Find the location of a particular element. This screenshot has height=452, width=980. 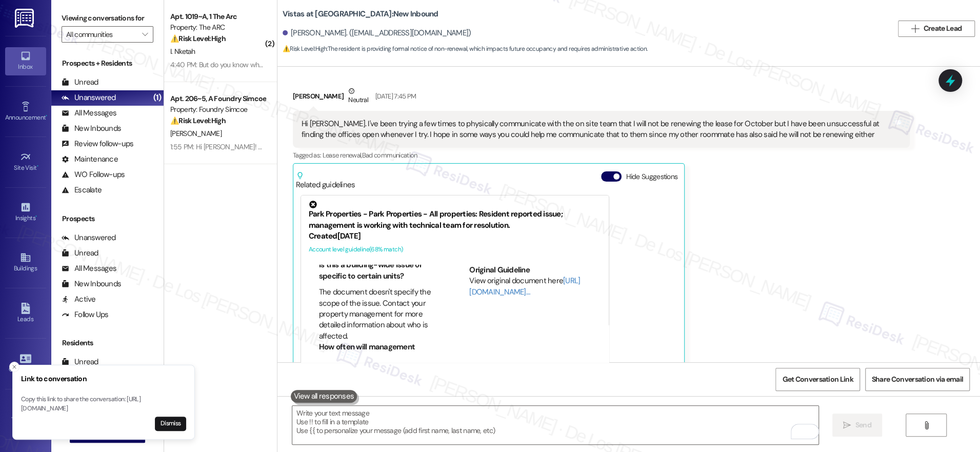

div: Neutral is located at coordinates (358, 96).